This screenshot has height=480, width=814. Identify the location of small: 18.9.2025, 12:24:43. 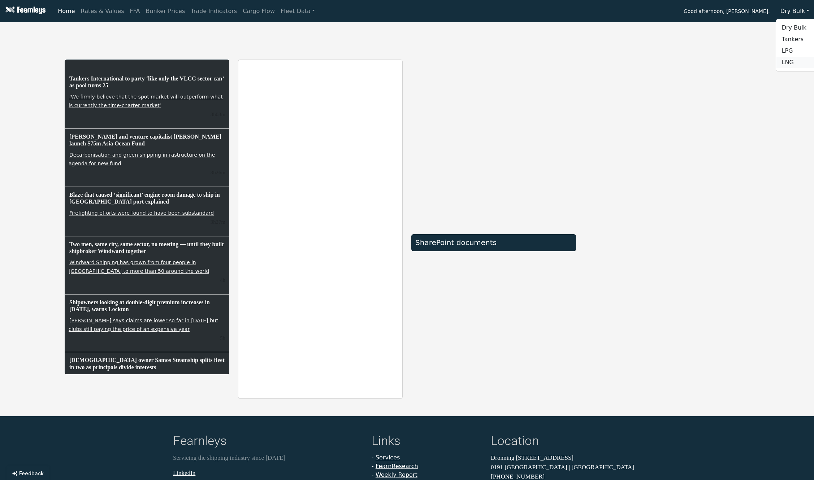
(218, 222).